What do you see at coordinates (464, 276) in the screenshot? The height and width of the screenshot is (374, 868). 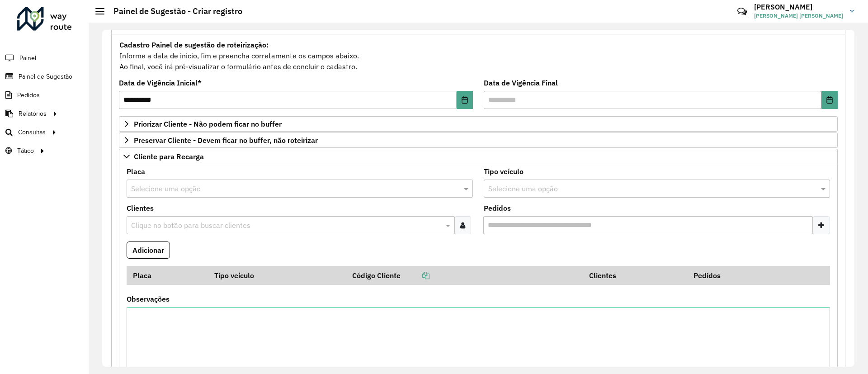 I see `th: Código Cliente` at bounding box center [464, 276].